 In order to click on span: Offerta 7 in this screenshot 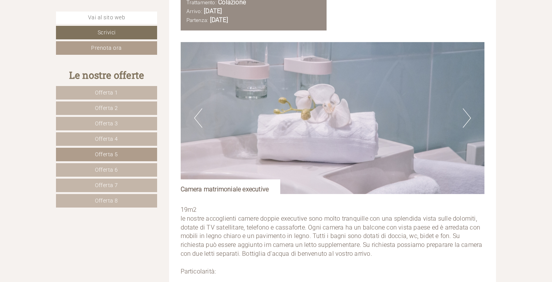, I will do `click(107, 185)`.